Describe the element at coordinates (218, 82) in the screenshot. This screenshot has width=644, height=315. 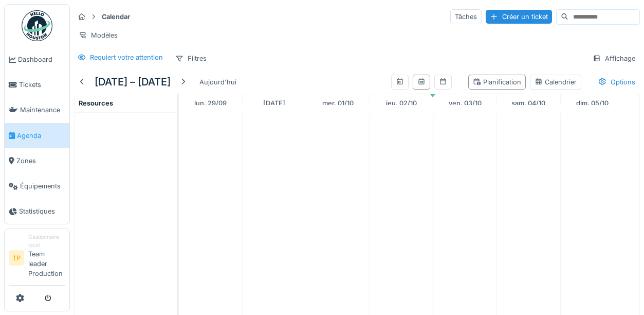
I see `div: Aujourd'hui` at that location.